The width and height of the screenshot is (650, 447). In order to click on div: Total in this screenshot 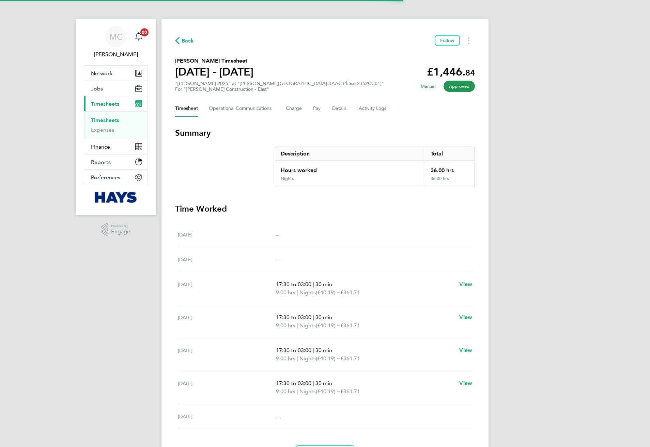, I will do `click(449, 154)`.